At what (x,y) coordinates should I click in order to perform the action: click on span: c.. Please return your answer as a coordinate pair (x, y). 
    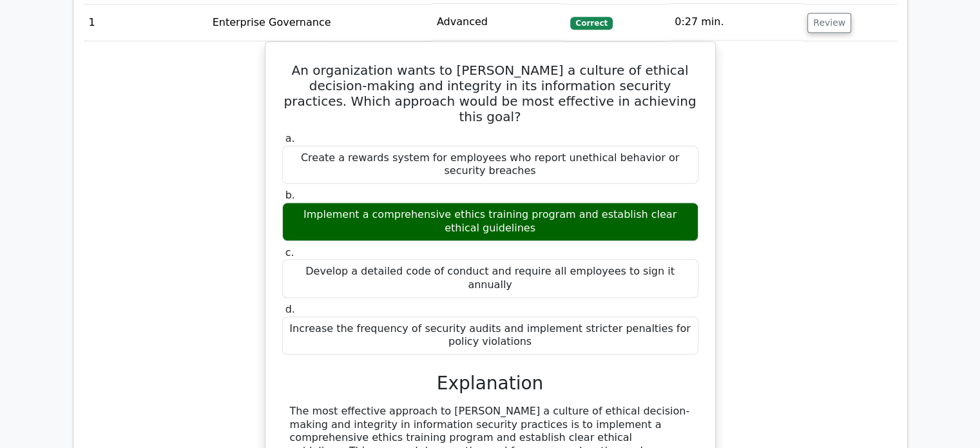
    Looking at the image, I should click on (290, 252).